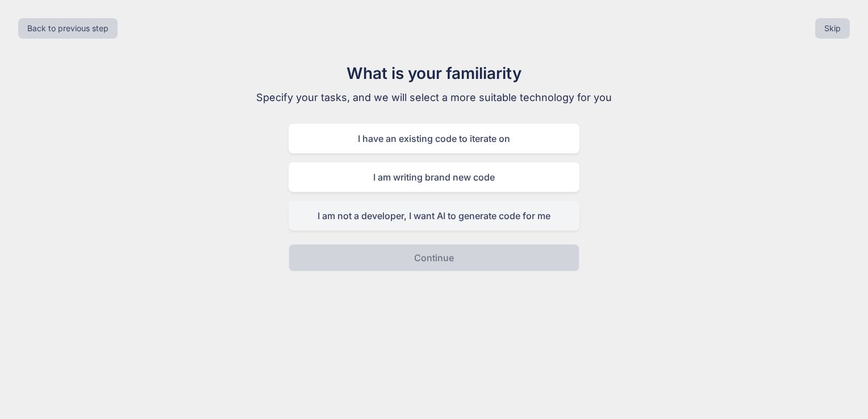 This screenshot has width=868, height=419. Describe the element at coordinates (434, 177) in the screenshot. I see `div: I am writing brand new code` at that location.